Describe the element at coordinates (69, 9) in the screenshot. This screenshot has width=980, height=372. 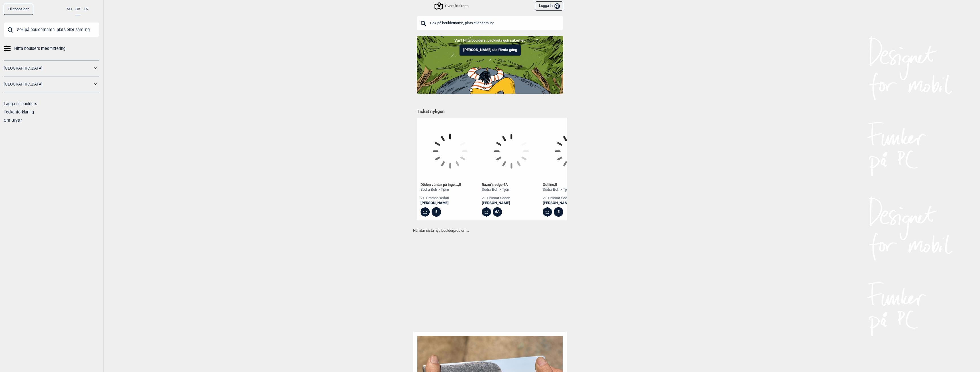
I see `button: NO` at that location.